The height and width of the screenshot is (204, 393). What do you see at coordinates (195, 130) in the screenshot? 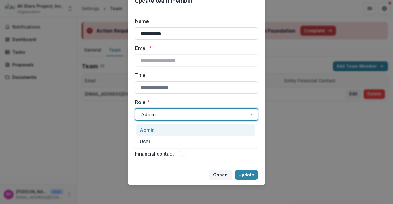
I see `div: Admin` at bounding box center [195, 130].